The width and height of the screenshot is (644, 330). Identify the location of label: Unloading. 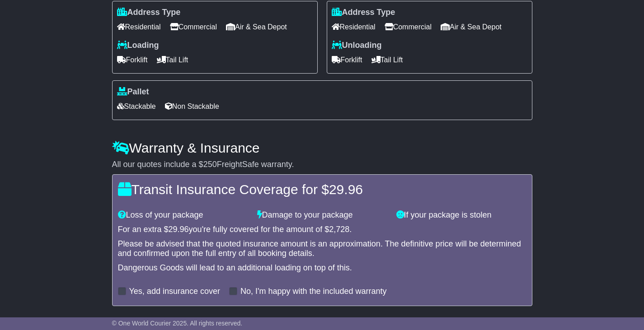
(356, 45).